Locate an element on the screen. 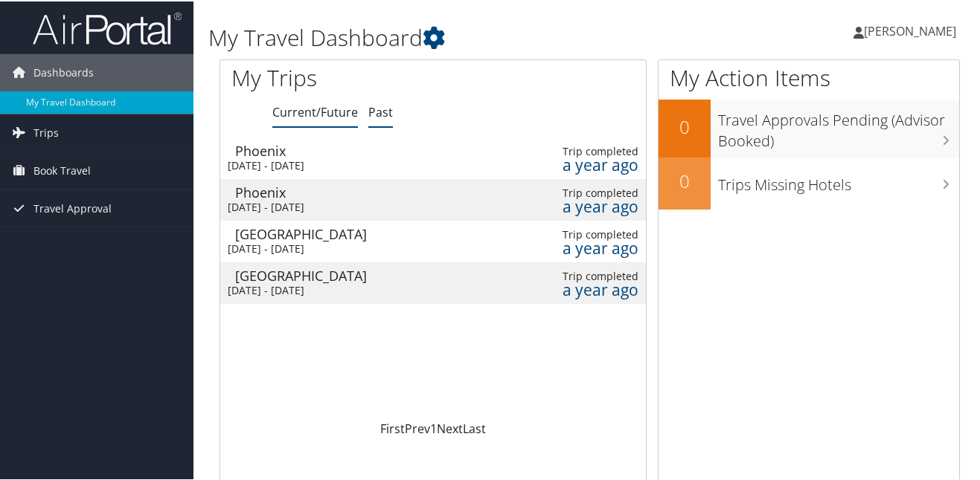 This screenshot has height=480, width=980. a: Prev is located at coordinates (417, 427).